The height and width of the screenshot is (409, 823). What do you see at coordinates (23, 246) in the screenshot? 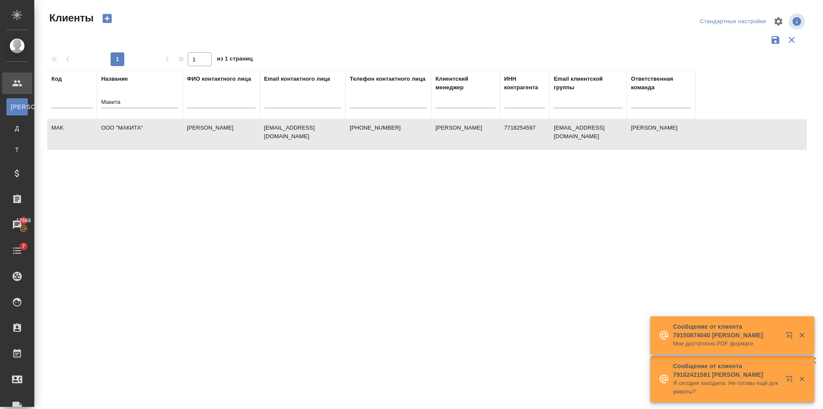
I see `span: 7` at bounding box center [23, 246].